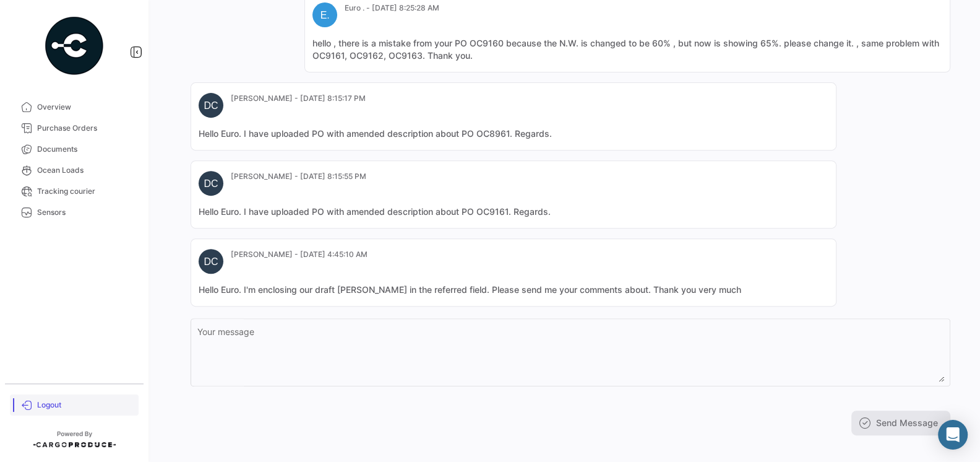 The height and width of the screenshot is (462, 980). Describe the element at coordinates (325, 15) in the screenshot. I see `div: E.` at that location.